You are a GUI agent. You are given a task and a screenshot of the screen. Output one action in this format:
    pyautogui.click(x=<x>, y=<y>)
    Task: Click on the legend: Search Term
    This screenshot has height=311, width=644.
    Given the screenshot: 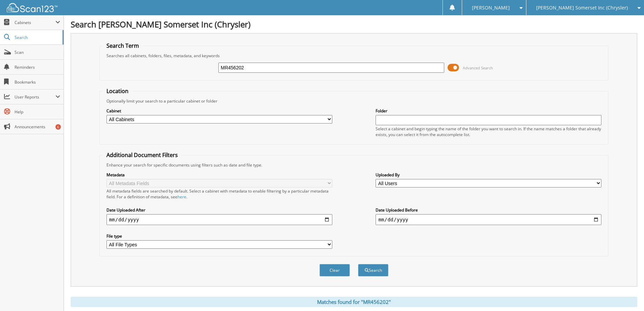 What is the action you would take?
    pyautogui.click(x=123, y=46)
    